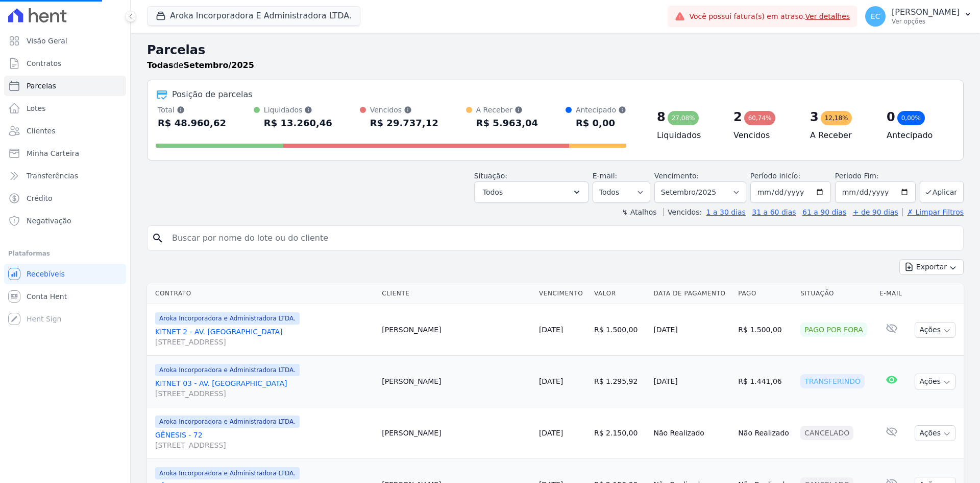  What do you see at coordinates (770, 16) in the screenshot?
I see `span: Você possui fatura(s) em atraso.` at bounding box center [770, 16].